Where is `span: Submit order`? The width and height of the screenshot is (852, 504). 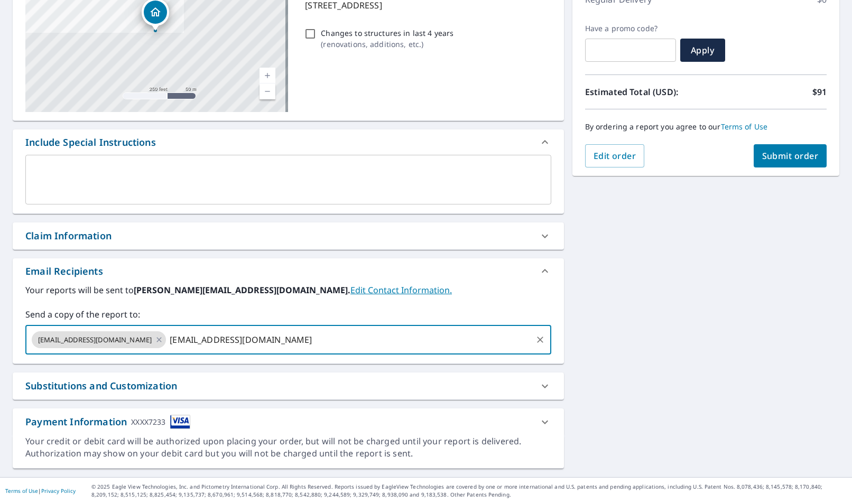
span: Submit order is located at coordinates (790, 156).